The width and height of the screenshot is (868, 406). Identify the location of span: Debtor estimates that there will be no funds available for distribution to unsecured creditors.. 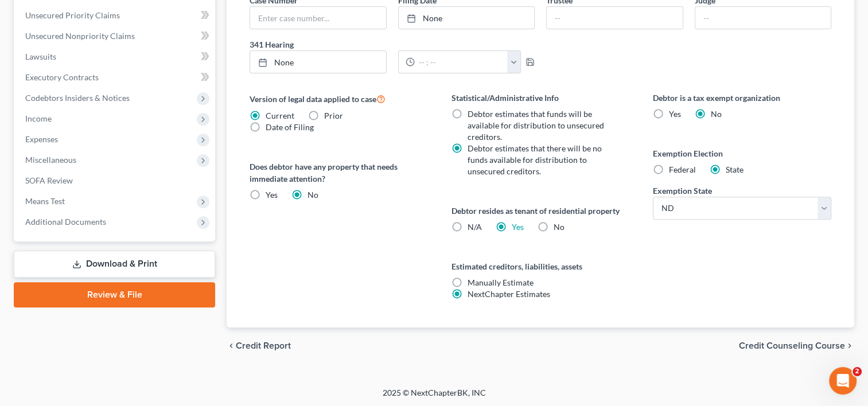
(534, 159).